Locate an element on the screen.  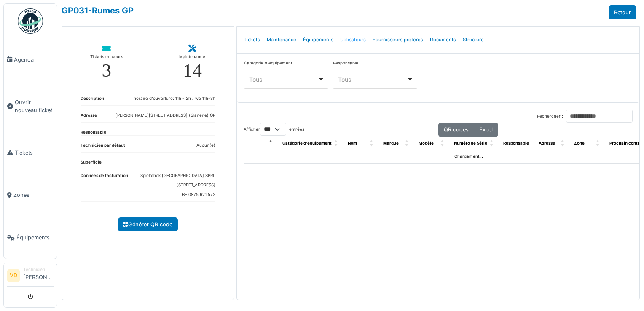
a: Agenda is located at coordinates (30, 59).